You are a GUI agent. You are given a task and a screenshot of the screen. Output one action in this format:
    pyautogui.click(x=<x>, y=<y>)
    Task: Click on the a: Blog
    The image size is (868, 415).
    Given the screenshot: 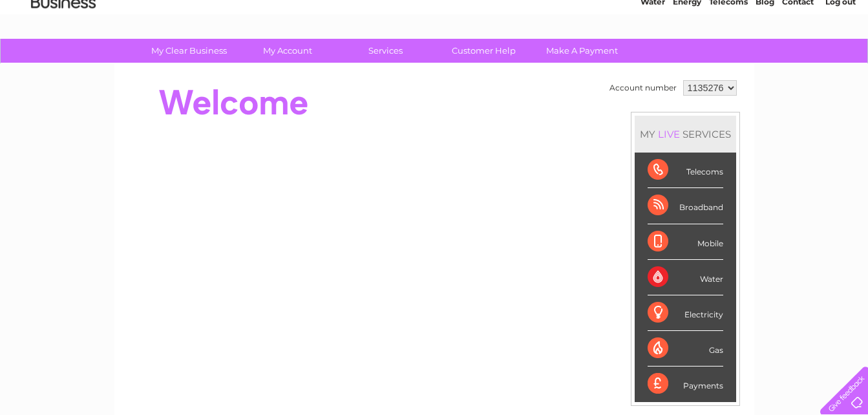 What is the action you would take?
    pyautogui.click(x=764, y=59)
    